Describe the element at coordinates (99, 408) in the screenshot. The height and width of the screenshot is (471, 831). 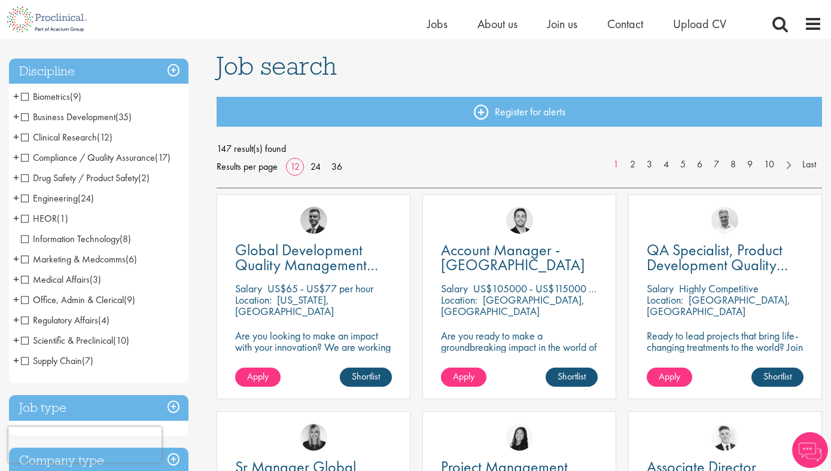
I see `h3: Job type` at that location.